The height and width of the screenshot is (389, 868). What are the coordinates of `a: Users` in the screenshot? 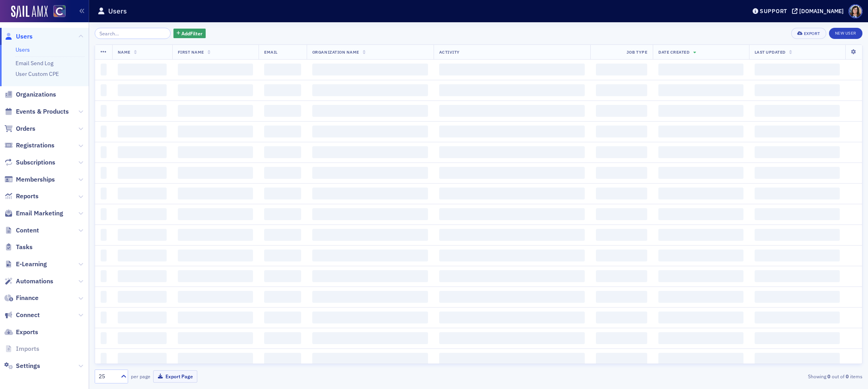 It's located at (18, 37).